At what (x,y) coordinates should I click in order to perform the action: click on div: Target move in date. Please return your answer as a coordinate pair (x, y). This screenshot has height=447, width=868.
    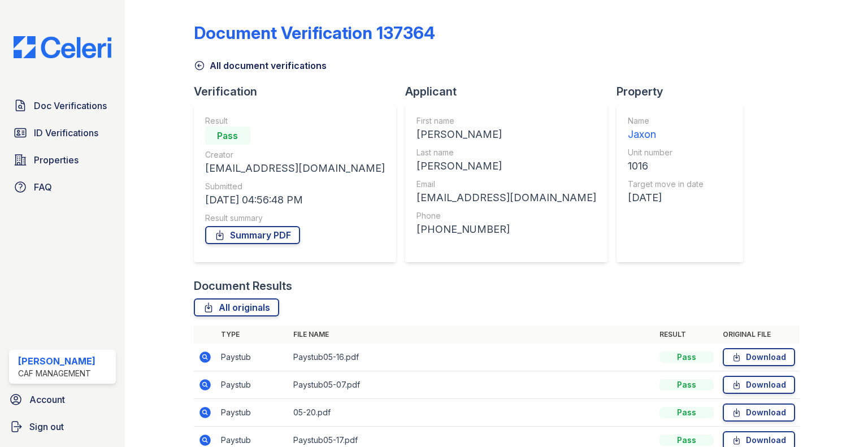
    Looking at the image, I should click on (666, 184).